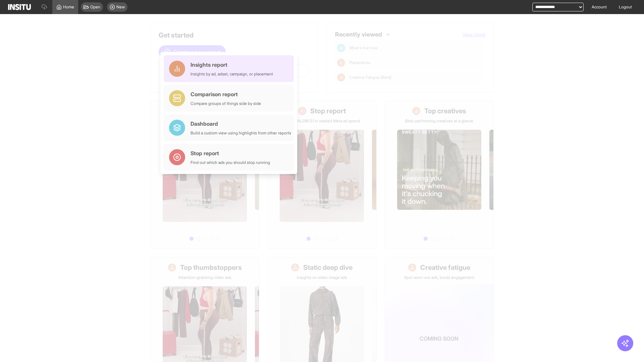 The width and height of the screenshot is (644, 362). Describe the element at coordinates (241, 133) in the screenshot. I see `div: Build a custom view using highlights from other reports` at that location.